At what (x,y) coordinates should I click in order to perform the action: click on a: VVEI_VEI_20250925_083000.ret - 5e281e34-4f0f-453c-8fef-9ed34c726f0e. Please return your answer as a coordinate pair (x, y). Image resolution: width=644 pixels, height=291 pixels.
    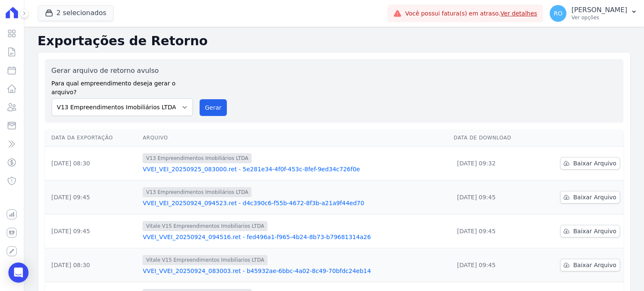
    Looking at the image, I should click on (295, 169).